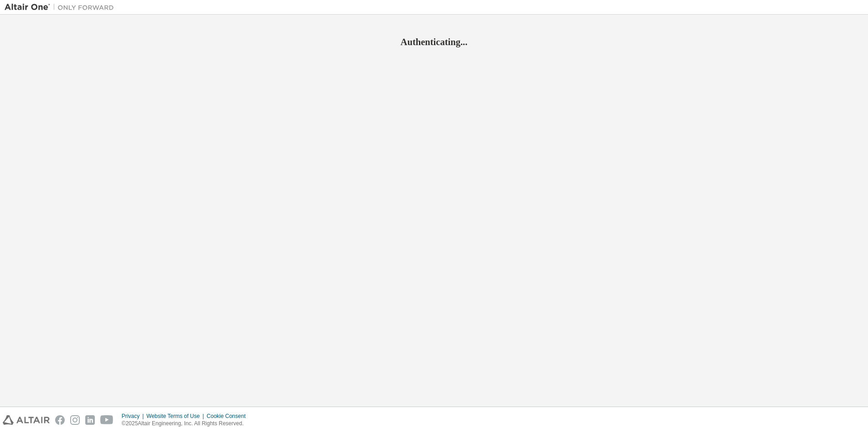 The image size is (868, 433). I want to click on div: Cookie Consent, so click(228, 417).